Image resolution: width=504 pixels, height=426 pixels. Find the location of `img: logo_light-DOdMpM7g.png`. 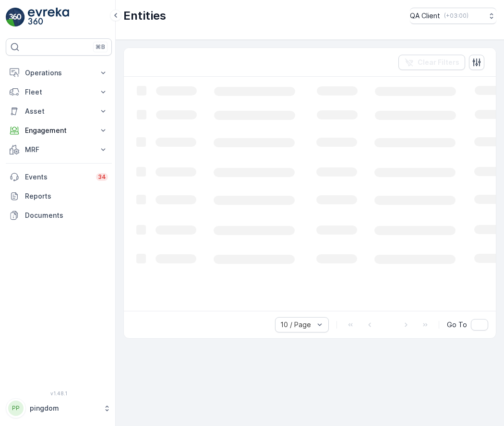

img: logo_light-DOdMpM7g.png is located at coordinates (49, 17).